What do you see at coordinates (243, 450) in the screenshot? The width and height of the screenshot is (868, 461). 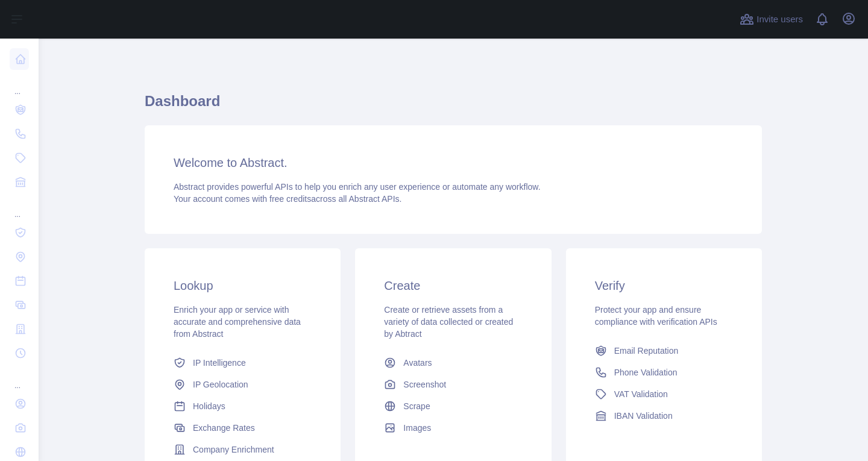 I see `a: Company Enrichment` at bounding box center [243, 450].